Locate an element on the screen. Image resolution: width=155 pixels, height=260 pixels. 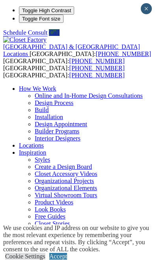
a: Free Guides is located at coordinates (50, 216).